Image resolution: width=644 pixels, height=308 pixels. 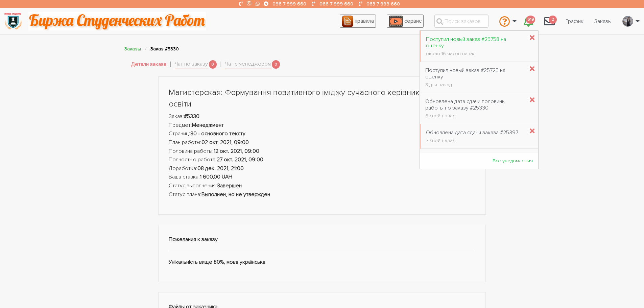 What do you see at coordinates (472, 133) in the screenshot?
I see `div: Обновлена дата сдачи заказа #25397` at bounding box center [472, 133].